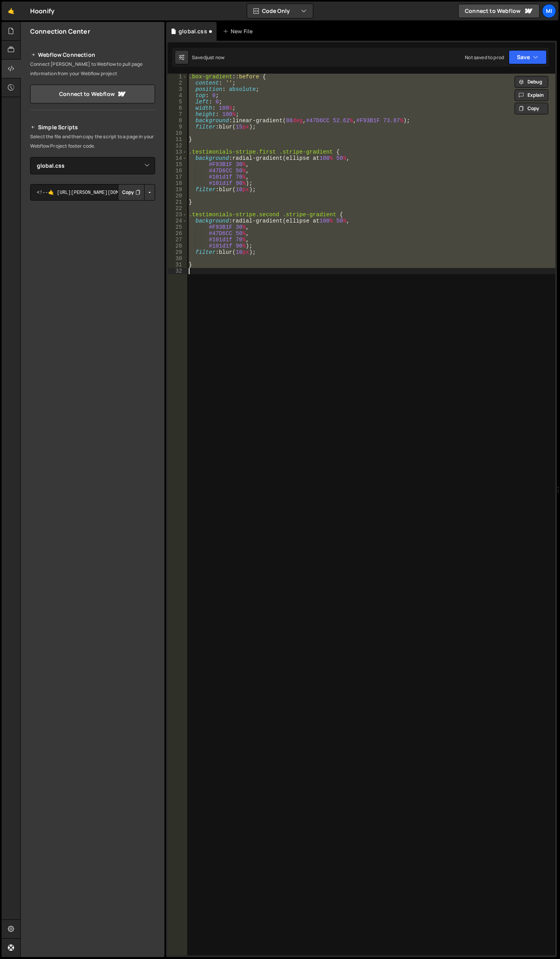 The width and height of the screenshot is (560, 959). Describe the element at coordinates (527, 57) in the screenshot. I see `button: Save` at that location.